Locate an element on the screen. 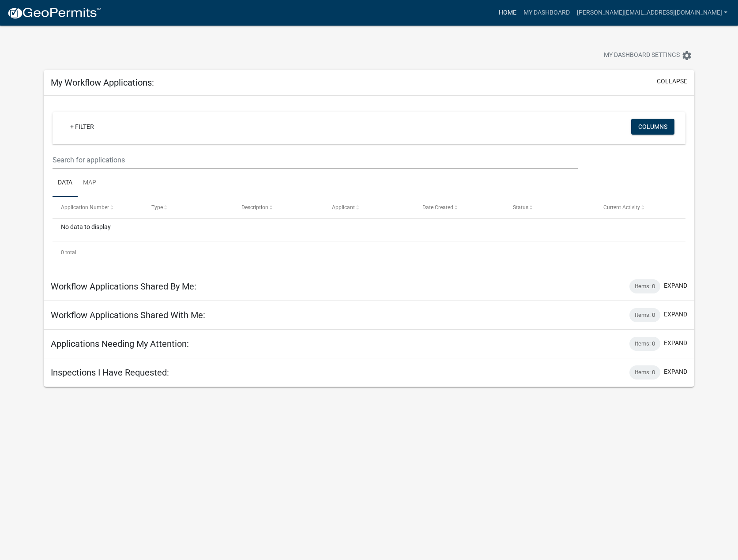 The height and width of the screenshot is (560, 738). span: Current Activity is located at coordinates (621, 208).